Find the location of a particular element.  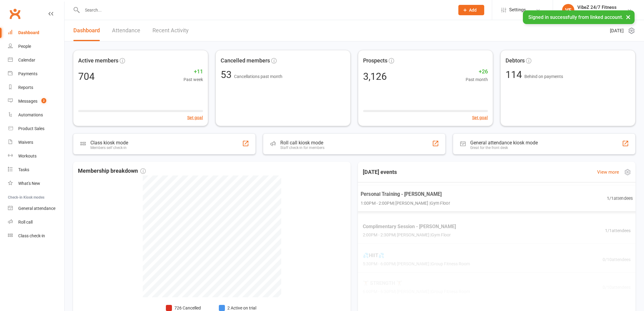

a: Automations is located at coordinates (36, 115).